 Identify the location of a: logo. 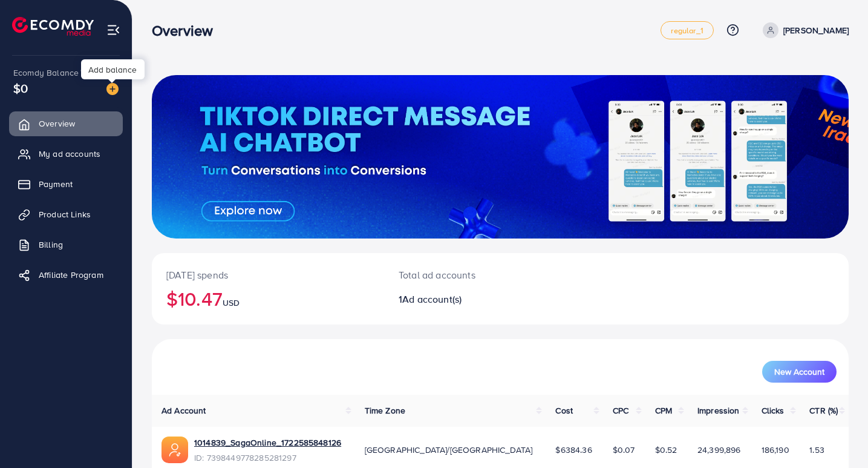
(53, 26).